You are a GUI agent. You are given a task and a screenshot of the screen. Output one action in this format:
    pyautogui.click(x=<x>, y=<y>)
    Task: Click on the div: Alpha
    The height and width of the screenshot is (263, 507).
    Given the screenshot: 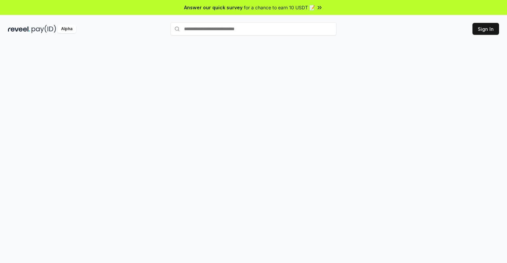 What is the action you would take?
    pyautogui.click(x=67, y=29)
    